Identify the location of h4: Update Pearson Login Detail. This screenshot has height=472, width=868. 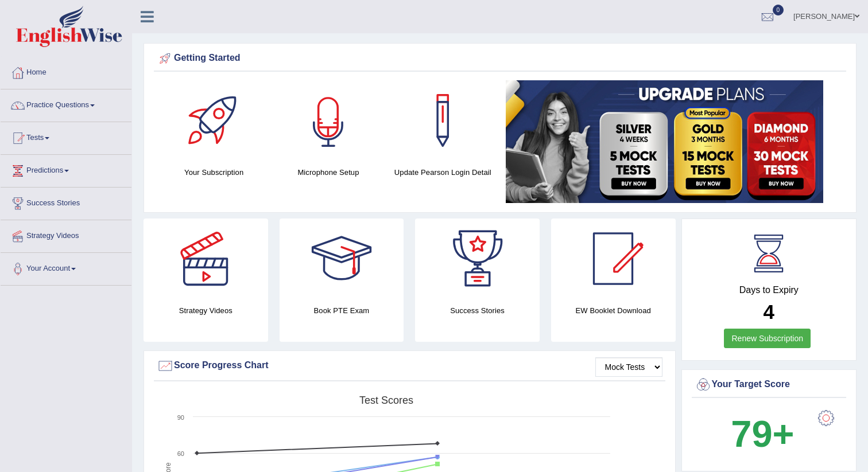
(442, 172).